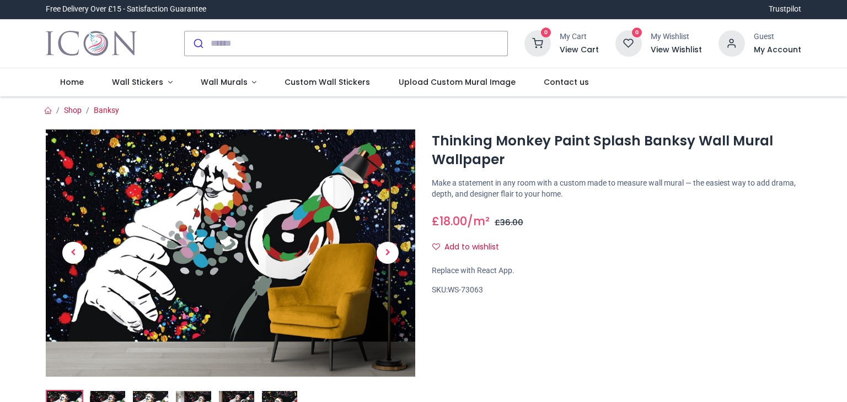 The height and width of the screenshot is (402, 847). Describe the element at coordinates (388, 253) in the screenshot. I see `a: Next` at that location.